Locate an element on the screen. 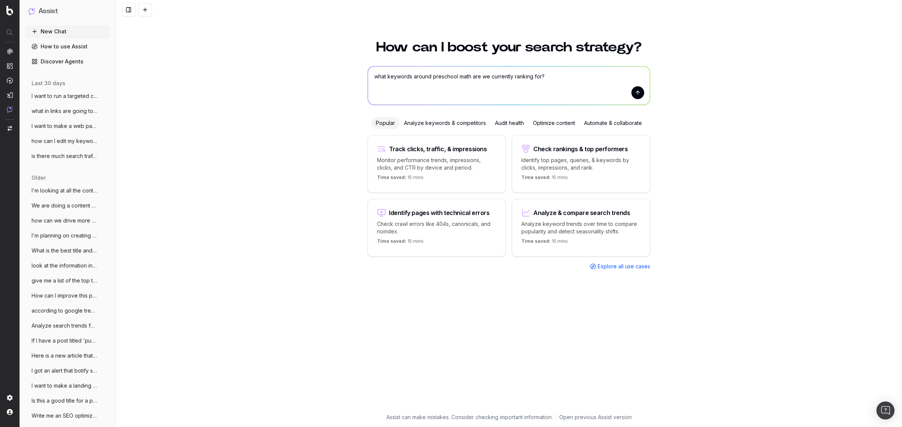  textarea: what keywords around preschool math are we currently ranking for? is located at coordinates (509, 86).